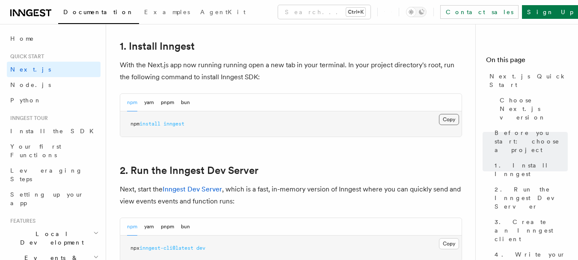 This screenshot has width=578, height=260. I want to click on a: Inngest Dev Server, so click(192, 189).